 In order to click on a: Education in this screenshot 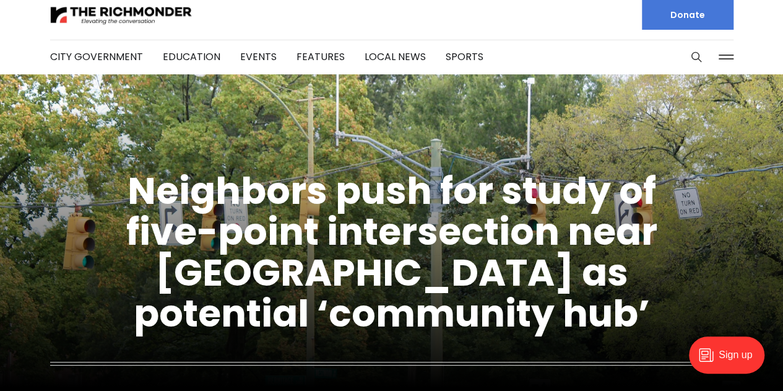, I will do `click(191, 56)`.